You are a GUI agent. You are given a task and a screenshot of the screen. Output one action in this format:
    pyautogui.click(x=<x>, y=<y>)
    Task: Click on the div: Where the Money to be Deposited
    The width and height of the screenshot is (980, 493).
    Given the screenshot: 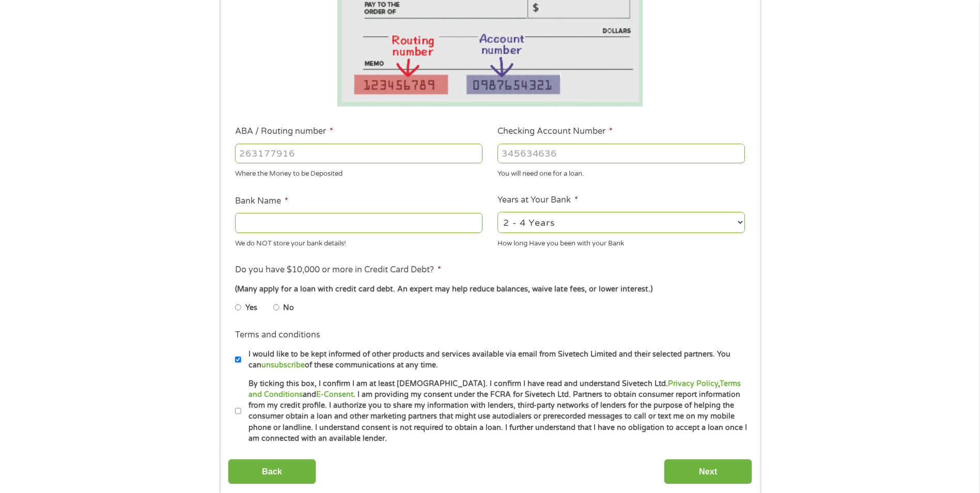 What is the action you would take?
    pyautogui.click(x=359, y=172)
    